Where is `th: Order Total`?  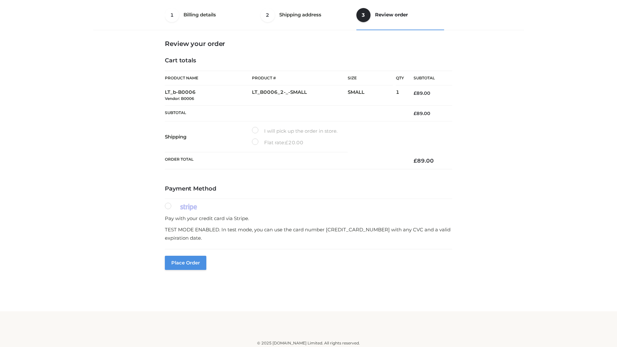 th: Order Total is located at coordinates (284, 161).